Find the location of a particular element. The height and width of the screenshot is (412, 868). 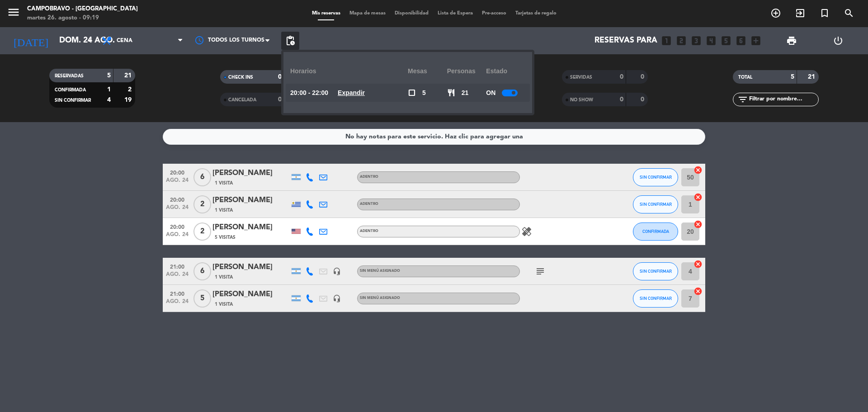

div: martes 26. agosto - 09:19 is located at coordinates (82, 18).